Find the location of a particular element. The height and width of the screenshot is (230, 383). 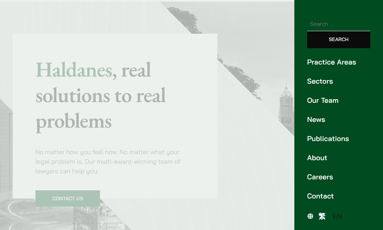

a: Sectors is located at coordinates (339, 81).